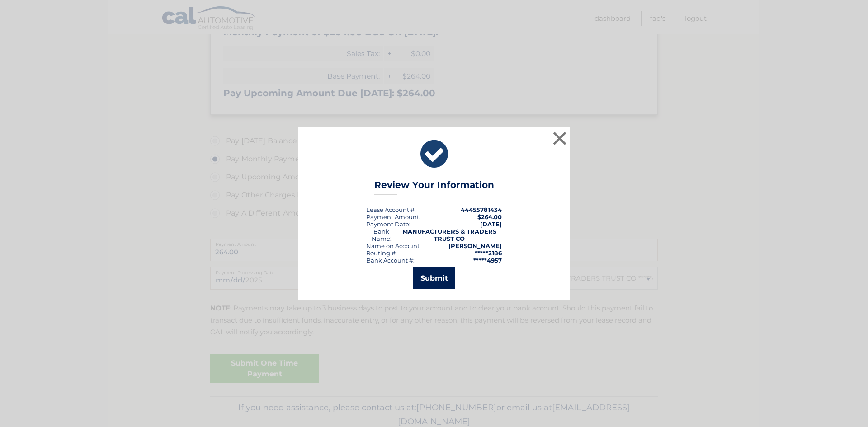 The width and height of the screenshot is (868, 427). I want to click on span: Payment Date, so click(387, 224).